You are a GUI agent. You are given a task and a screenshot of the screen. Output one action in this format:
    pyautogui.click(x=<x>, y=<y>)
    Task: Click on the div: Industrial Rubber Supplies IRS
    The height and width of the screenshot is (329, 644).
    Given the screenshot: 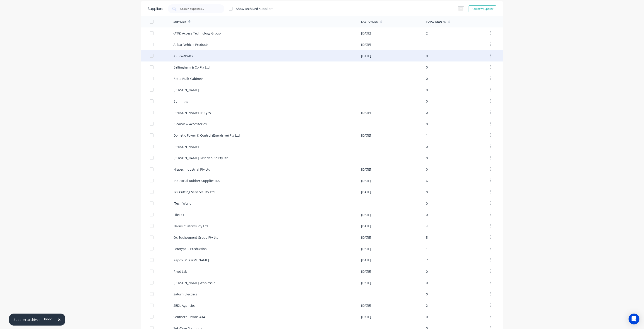 What is the action you would take?
    pyautogui.click(x=197, y=180)
    